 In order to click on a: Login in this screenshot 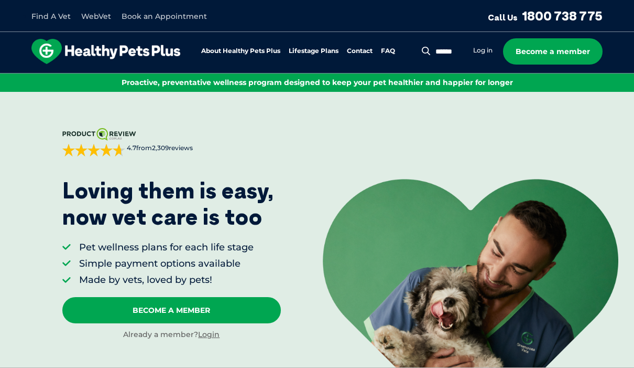, I will do `click(209, 334)`.